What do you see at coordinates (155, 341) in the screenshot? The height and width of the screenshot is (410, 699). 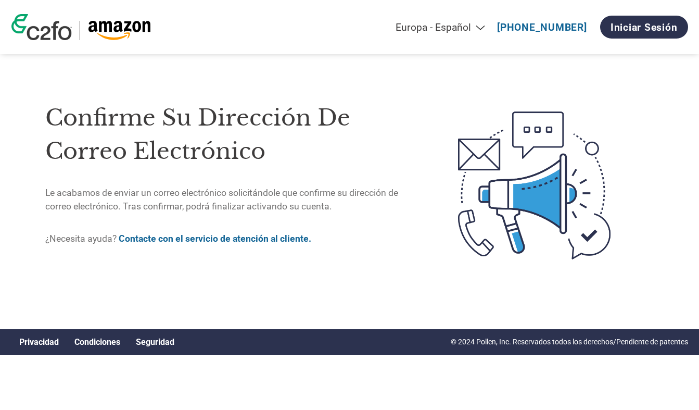 I see `a: Seguridad` at bounding box center [155, 341].